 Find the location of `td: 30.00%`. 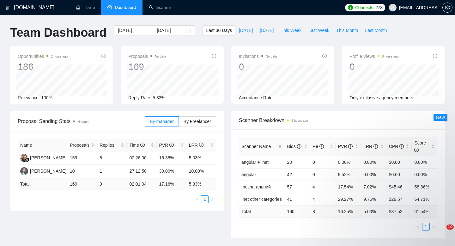

td: 30.00% is located at coordinates (172, 171).